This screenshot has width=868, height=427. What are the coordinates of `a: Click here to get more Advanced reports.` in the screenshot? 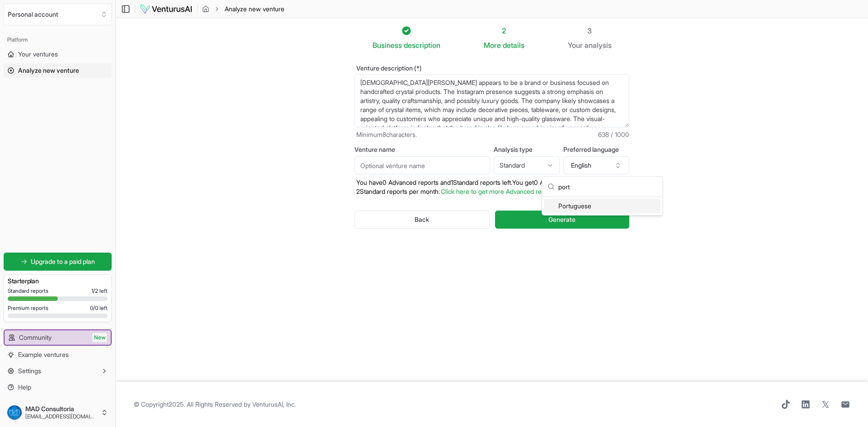 It's located at (499, 191).